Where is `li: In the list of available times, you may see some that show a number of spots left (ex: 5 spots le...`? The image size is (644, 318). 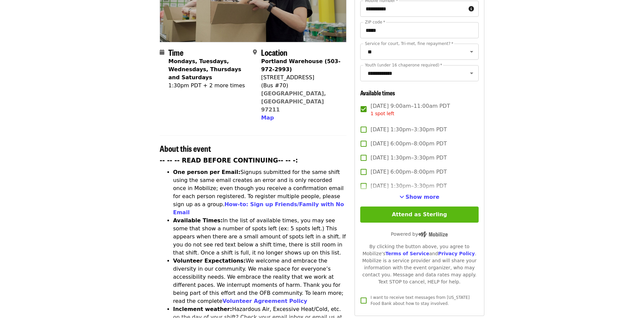
li: In the list of available times, you may see some that show a number of spots left (ex: 5 spots le... is located at coordinates (260, 237).